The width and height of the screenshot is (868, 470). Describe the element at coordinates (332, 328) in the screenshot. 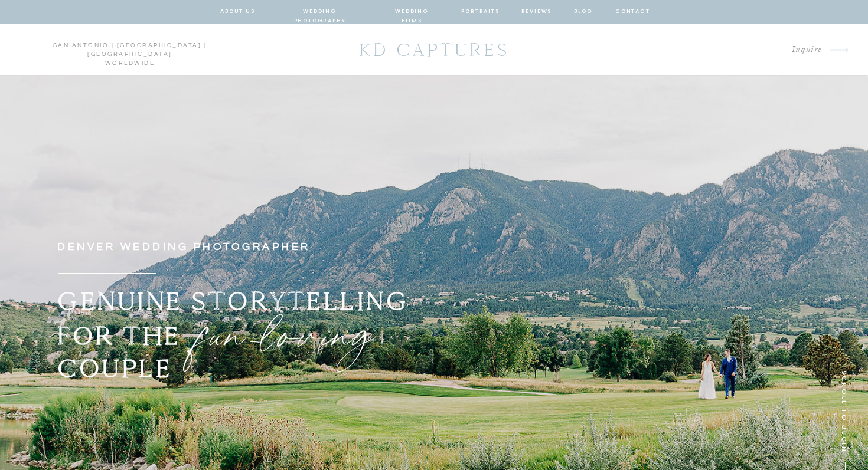

I see `p: fun-loving` at that location.